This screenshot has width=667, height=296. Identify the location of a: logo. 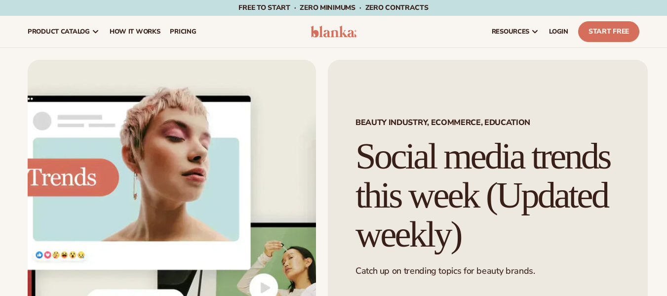
(334, 32).